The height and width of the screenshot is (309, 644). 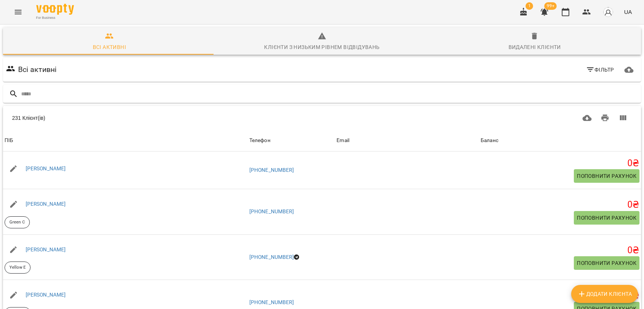 What do you see at coordinates (600, 69) in the screenshot?
I see `button: Фільтр` at bounding box center [600, 69].